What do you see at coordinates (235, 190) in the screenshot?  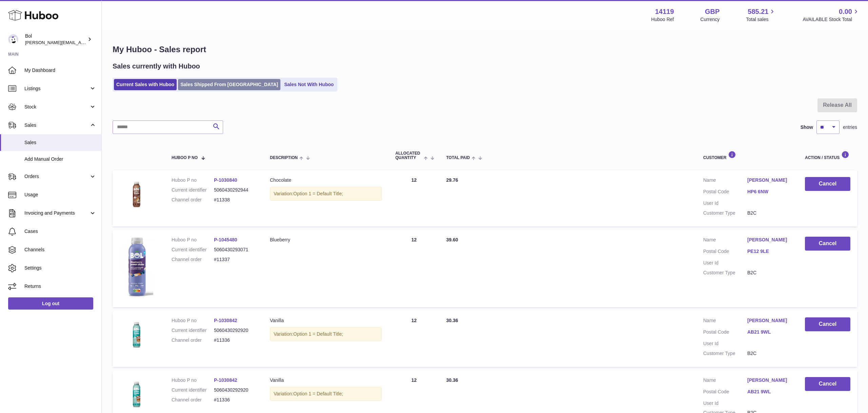 I see `dd: 5060430292944` at bounding box center [235, 190].